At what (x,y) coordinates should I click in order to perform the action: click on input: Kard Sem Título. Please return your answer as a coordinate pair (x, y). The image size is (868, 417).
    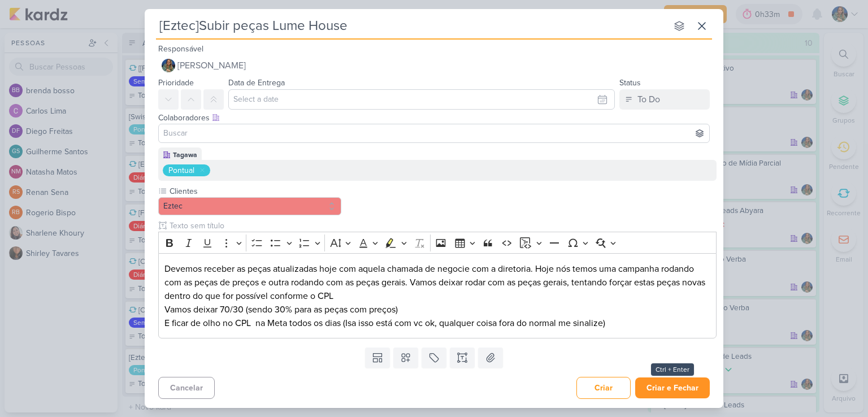
    Looking at the image, I should click on (412, 26).